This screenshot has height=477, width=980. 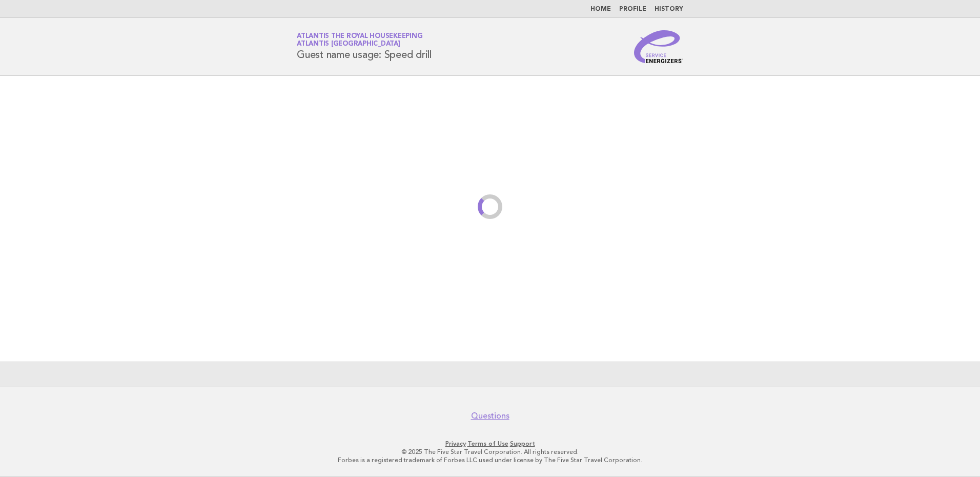 I want to click on a: Questions, so click(x=490, y=416).